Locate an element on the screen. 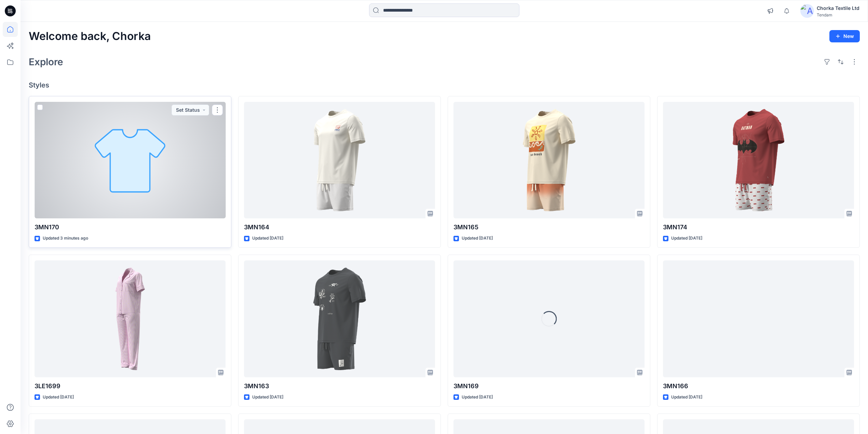 This screenshot has height=434, width=868. h2: Explore is located at coordinates (46, 62).